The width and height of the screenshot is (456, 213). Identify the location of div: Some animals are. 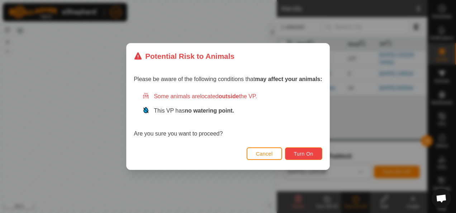
(232, 96).